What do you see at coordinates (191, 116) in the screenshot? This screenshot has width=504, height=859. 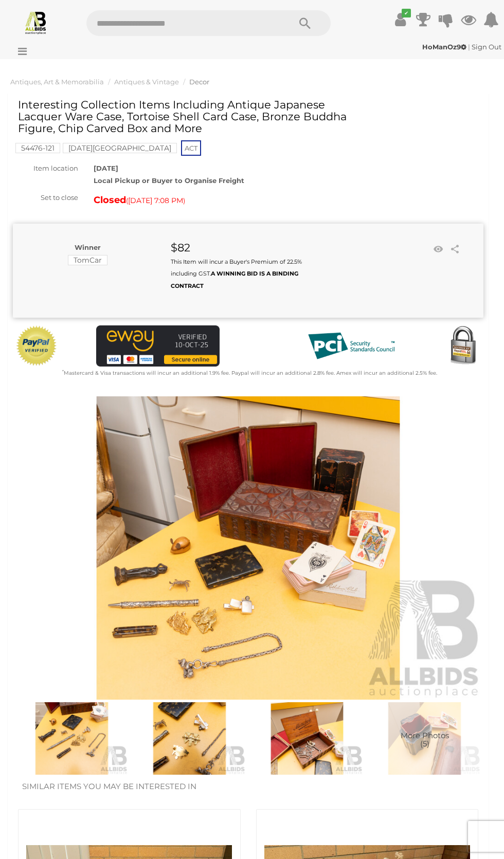 I see `h1: Interesting Collection Items Including Antique Japanese Lacquer Ware Case, Tortoise Shell Card Ca...` at bounding box center [191, 116].